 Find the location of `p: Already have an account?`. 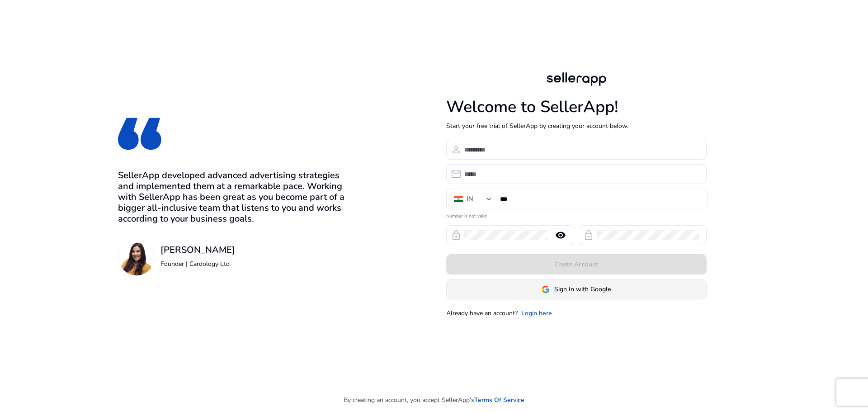

p: Already have an account? is located at coordinates (482, 313).